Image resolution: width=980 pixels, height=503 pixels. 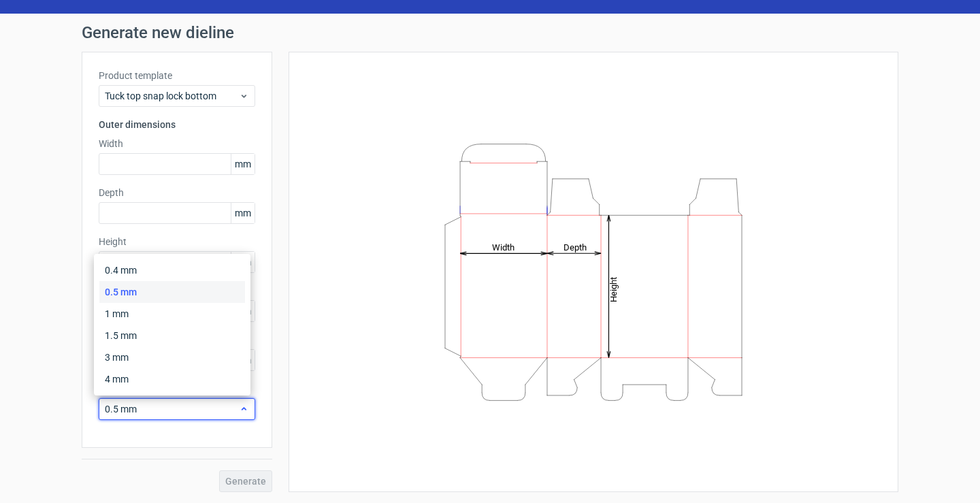 What do you see at coordinates (172, 336) in the screenshot?
I see `div: 1.5 mm` at bounding box center [172, 336].